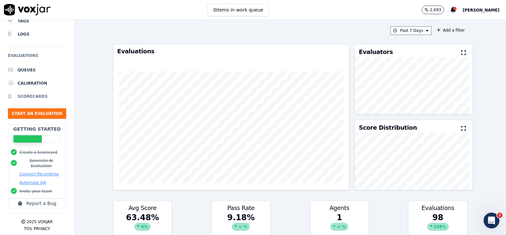 This screenshot has width=506, height=235. What do you see at coordinates (436, 10) in the screenshot?
I see `p: 2,693` at bounding box center [436, 10].